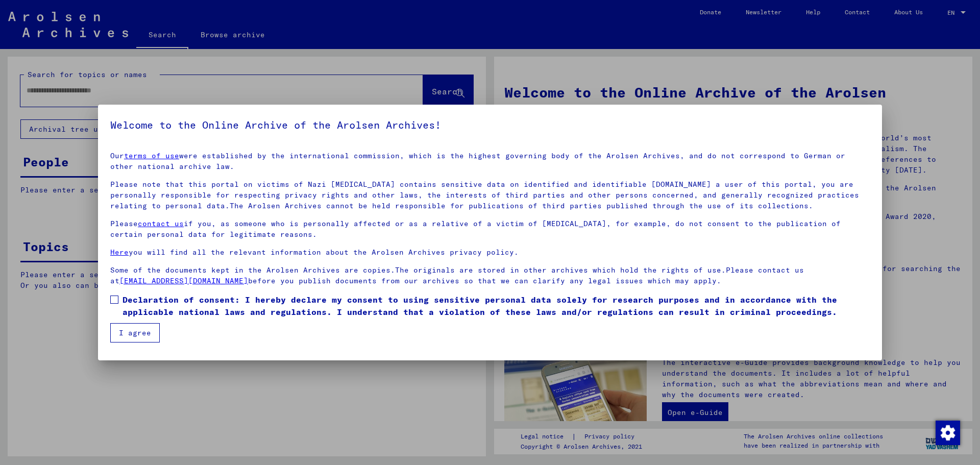 The height and width of the screenshot is (465, 980). Describe the element at coordinates (151, 156) in the screenshot. I see `a: terms of use` at that location.